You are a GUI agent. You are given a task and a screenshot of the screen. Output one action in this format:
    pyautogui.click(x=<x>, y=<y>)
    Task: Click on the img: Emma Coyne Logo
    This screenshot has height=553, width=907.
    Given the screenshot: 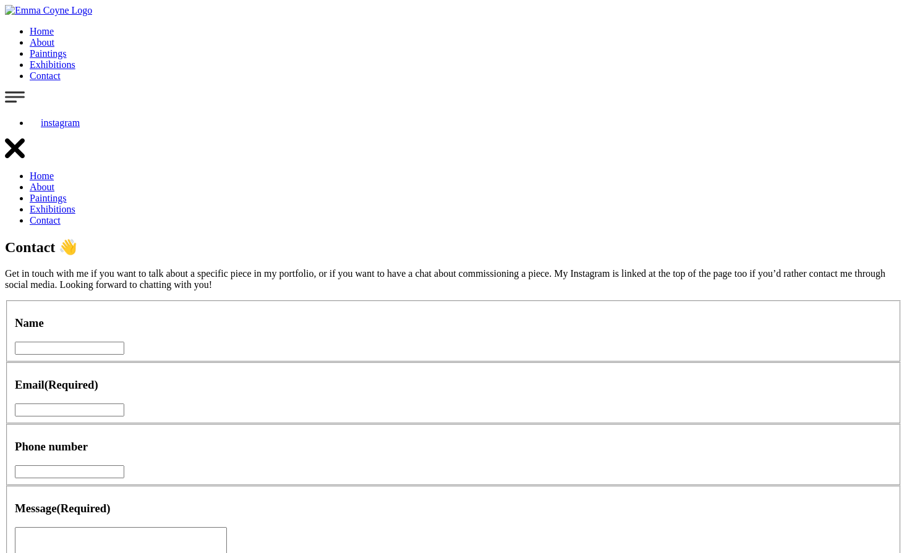 What is the action you would take?
    pyautogui.click(x=48, y=11)
    